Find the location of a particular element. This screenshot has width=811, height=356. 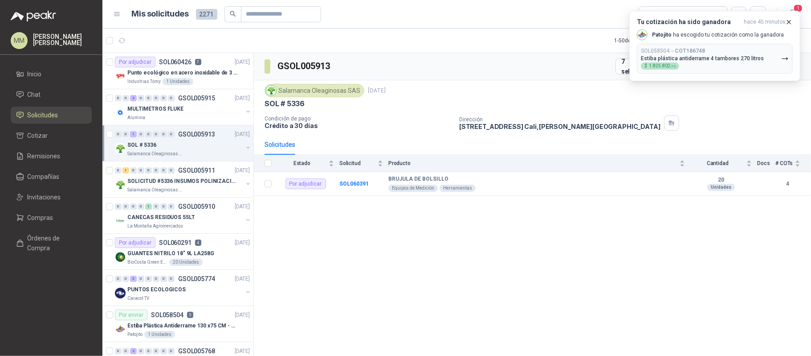

p: 4 is located at coordinates (198, 242).